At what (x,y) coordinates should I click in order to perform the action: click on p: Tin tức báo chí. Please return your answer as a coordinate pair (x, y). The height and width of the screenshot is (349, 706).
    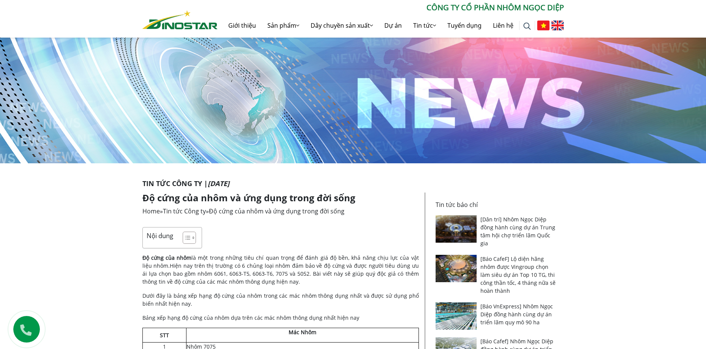
    Looking at the image, I should click on (497, 205).